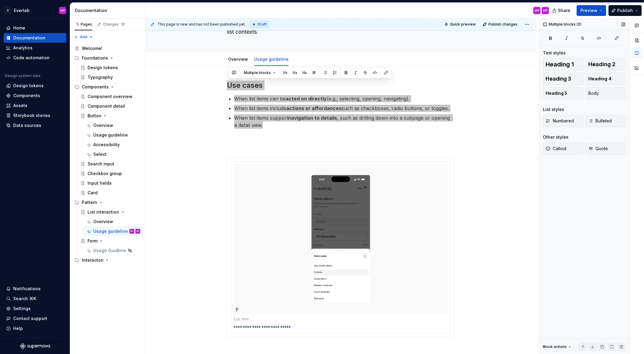  What do you see at coordinates (600, 121) in the screenshot?
I see `span: Bulleted` at bounding box center [600, 121].